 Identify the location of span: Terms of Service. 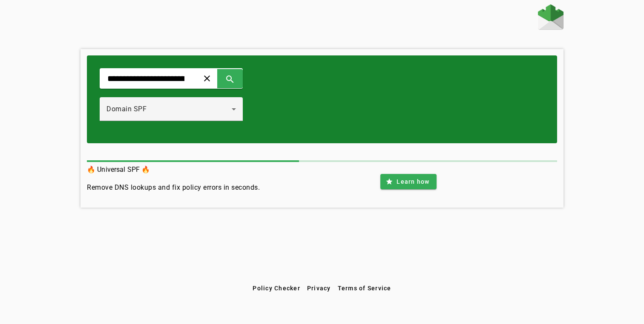
(365, 288).